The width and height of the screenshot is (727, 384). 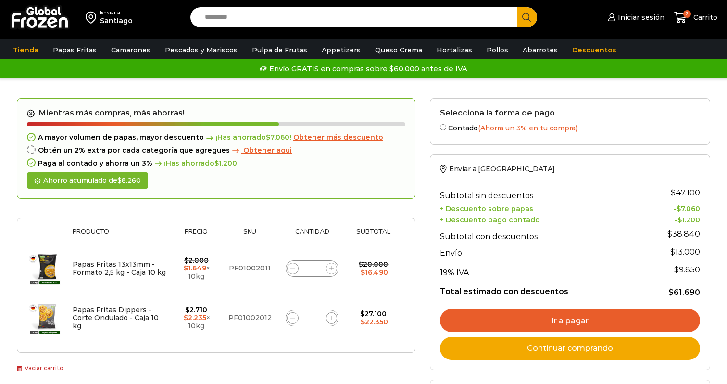 I want to click on span: 2, so click(x=687, y=14).